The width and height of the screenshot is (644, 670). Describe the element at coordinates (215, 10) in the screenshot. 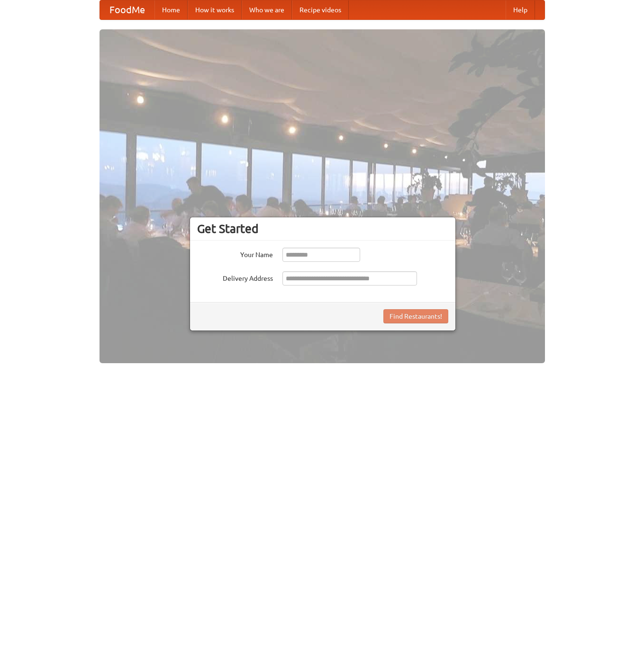

I see `a: How it works` at that location.